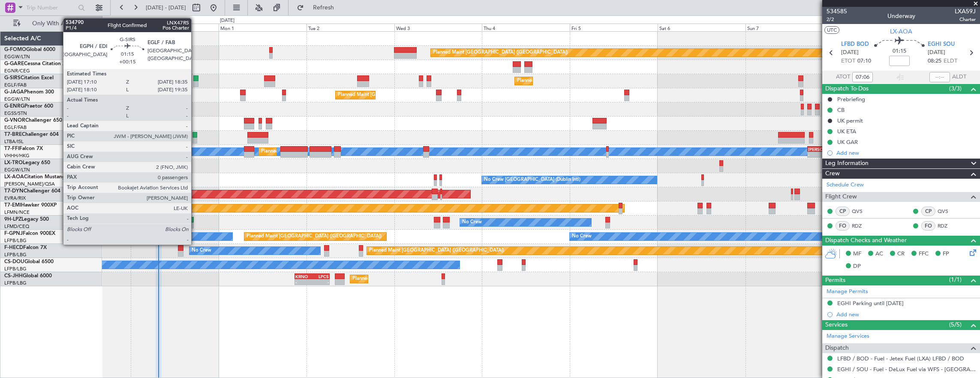 The width and height of the screenshot is (980, 378). I want to click on a: LFBD / BOD - Fuel - Jetex Fuel (LXA) LFBD / BOD, so click(901, 358).